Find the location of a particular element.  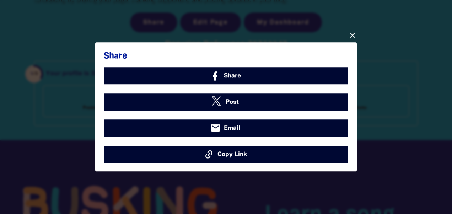

a: Post is located at coordinates (226, 102).